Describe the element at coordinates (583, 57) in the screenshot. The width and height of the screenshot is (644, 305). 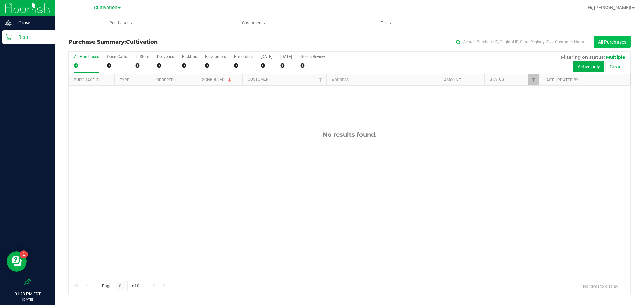
I see `span: Filtering on status:` at that location.